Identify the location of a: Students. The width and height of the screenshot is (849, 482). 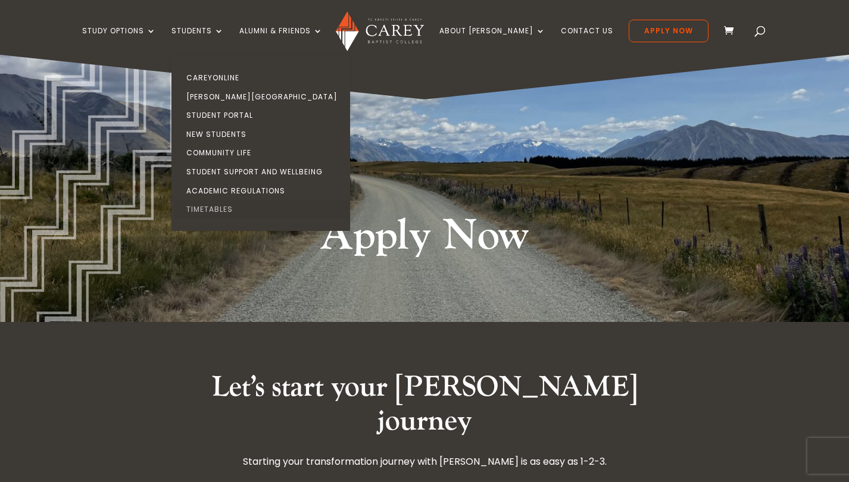
(198, 41).